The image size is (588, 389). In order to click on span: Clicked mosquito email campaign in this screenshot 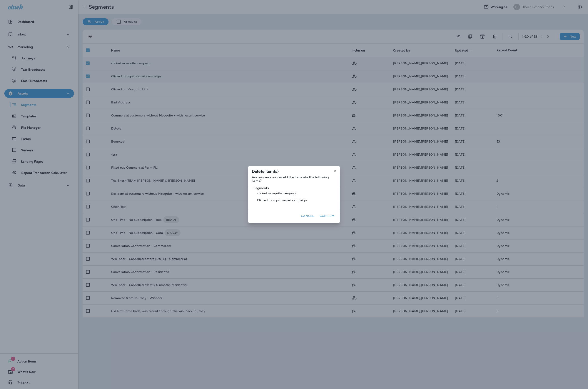, I will do `click(294, 200)`.